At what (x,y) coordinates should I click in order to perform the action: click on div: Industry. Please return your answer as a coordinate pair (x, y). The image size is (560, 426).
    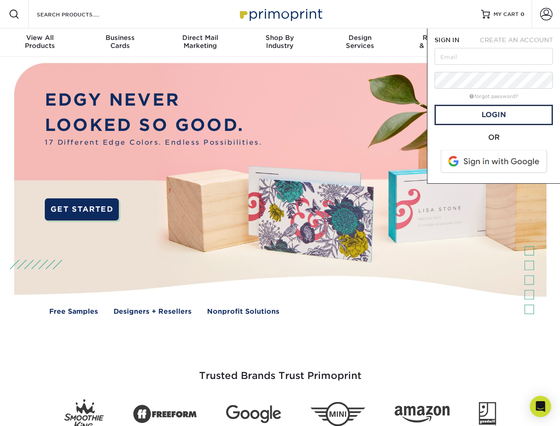
    Looking at the image, I should click on (280, 42).